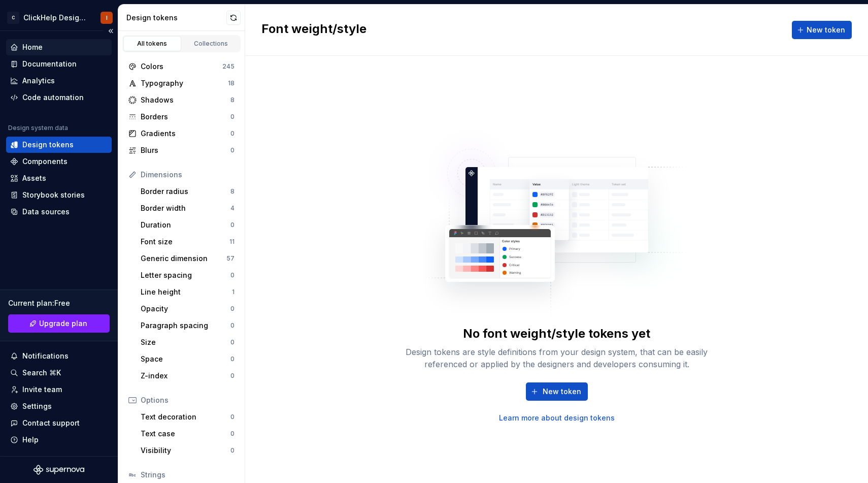 Image resolution: width=868 pixels, height=483 pixels. Describe the element at coordinates (56, 18) in the screenshot. I see `div: ClickHelp Design System` at that location.